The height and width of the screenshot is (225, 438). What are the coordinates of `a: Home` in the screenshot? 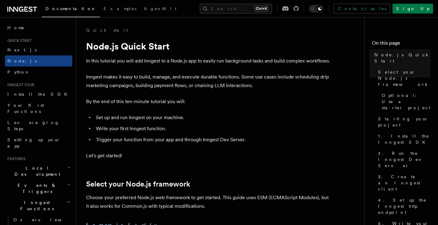 It's located at (38, 28).